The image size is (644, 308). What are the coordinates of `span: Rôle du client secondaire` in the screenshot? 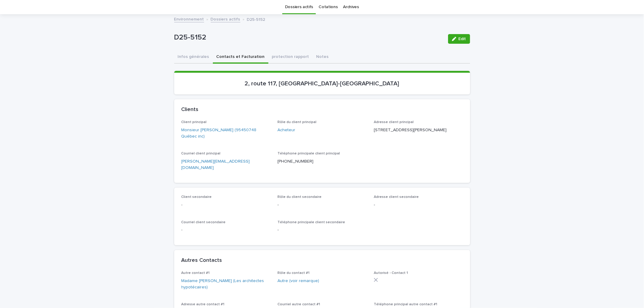 It's located at (300, 197).